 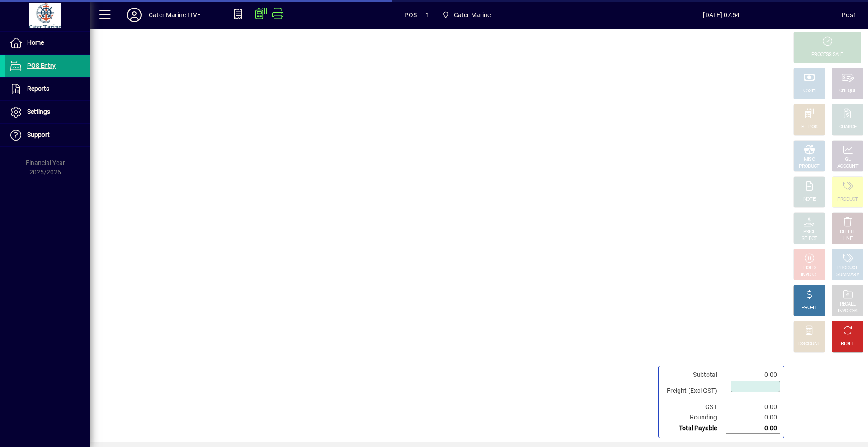 What do you see at coordinates (135, 15) in the screenshot?
I see `button: Profile` at bounding box center [135, 15].